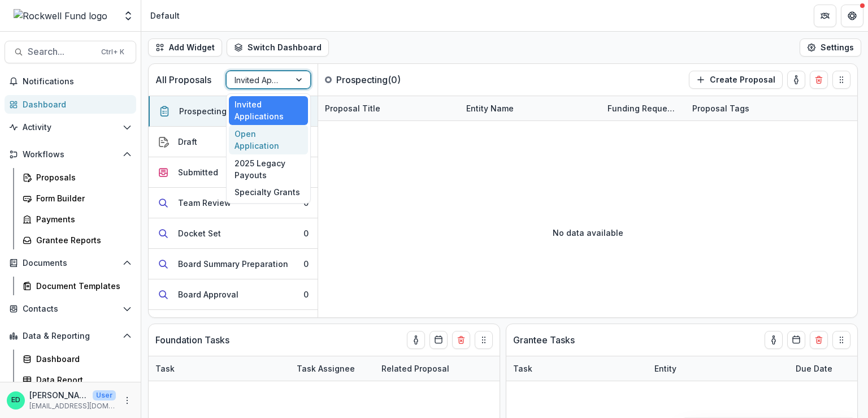 The height and width of the screenshot is (418, 868). What do you see at coordinates (77, 177) in the screenshot?
I see `a: Proposals` at bounding box center [77, 177].